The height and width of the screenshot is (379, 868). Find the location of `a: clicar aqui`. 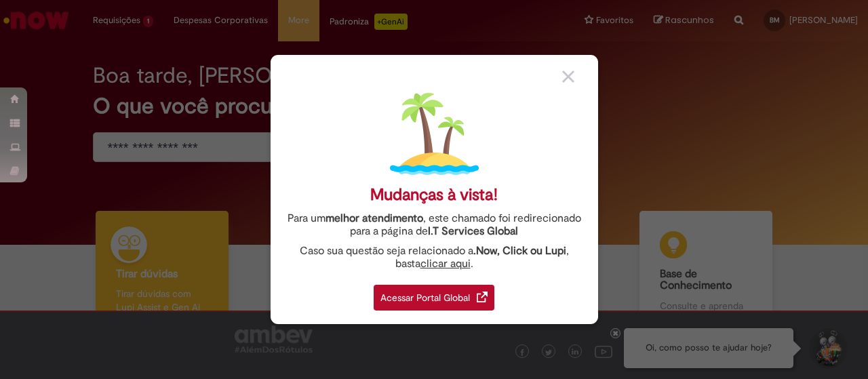

a: clicar aqui is located at coordinates (446, 260).